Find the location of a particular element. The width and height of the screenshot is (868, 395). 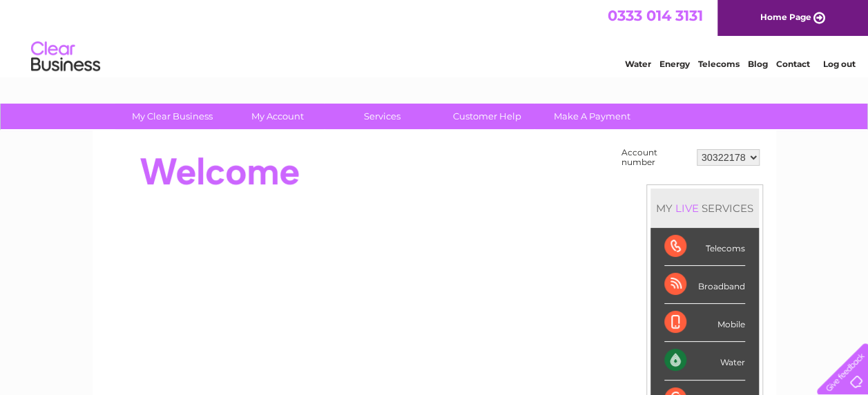

a: Telecoms is located at coordinates (719, 64).